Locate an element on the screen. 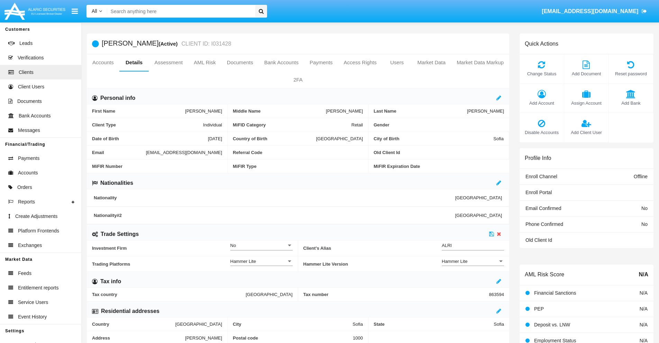  span: Add Client User is located at coordinates (586, 132).